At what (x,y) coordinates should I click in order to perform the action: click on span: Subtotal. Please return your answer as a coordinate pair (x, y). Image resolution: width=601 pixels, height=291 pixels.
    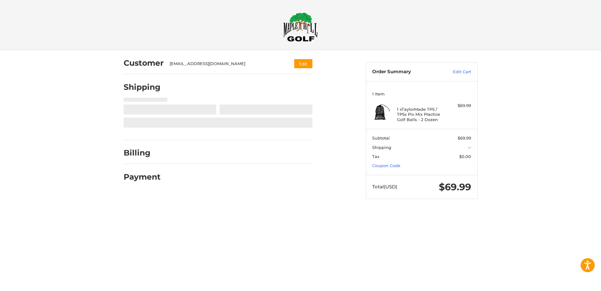
    Looking at the image, I should click on (381, 138).